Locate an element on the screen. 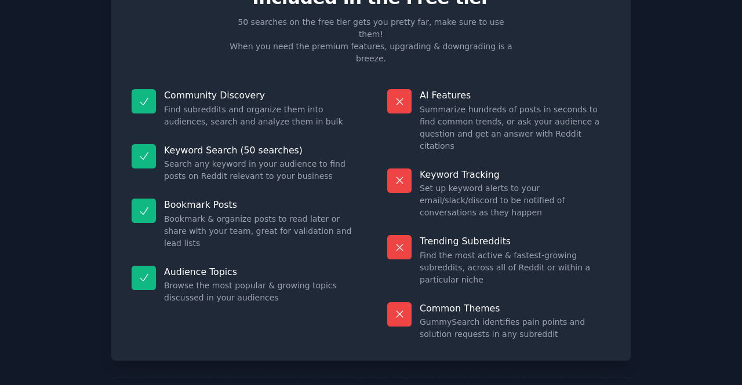 This screenshot has height=385, width=742. dd: Summarize hundreds of posts in seconds to find common trends, or ask your audience a question and... is located at coordinates (515, 128).